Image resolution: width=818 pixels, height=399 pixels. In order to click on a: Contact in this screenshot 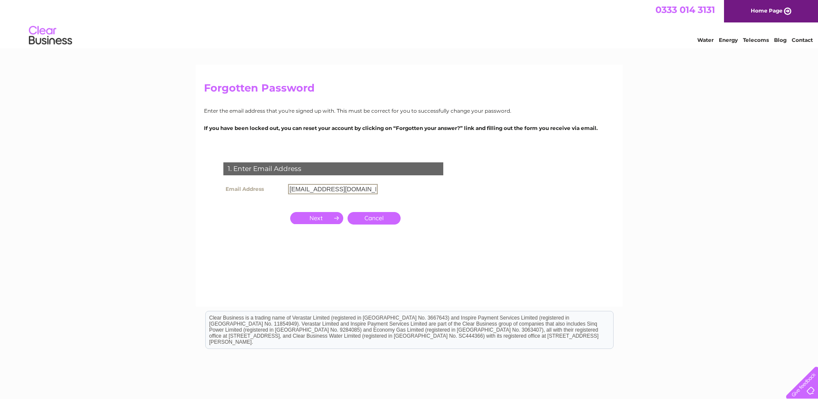, I will do `click(802, 40)`.